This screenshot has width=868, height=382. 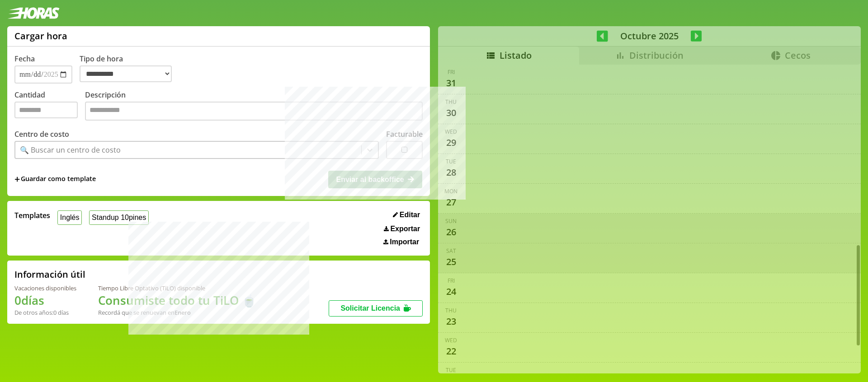 What do you see at coordinates (129, 69) in the screenshot?
I see `label: Tipo de hora` at bounding box center [129, 69].